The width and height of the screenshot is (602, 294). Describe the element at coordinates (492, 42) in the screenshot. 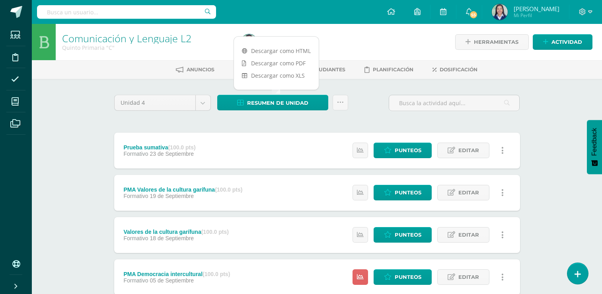

I see `a: Herramientas` at that location.